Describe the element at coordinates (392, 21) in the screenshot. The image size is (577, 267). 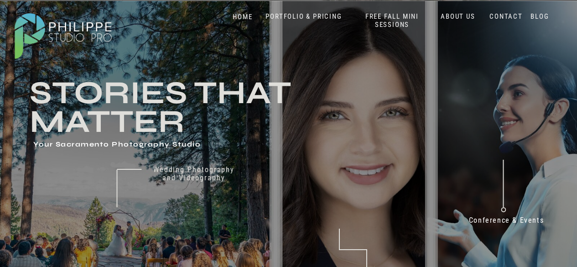
I see `nav: FREE FALL MINI SESSIONS` at that location.